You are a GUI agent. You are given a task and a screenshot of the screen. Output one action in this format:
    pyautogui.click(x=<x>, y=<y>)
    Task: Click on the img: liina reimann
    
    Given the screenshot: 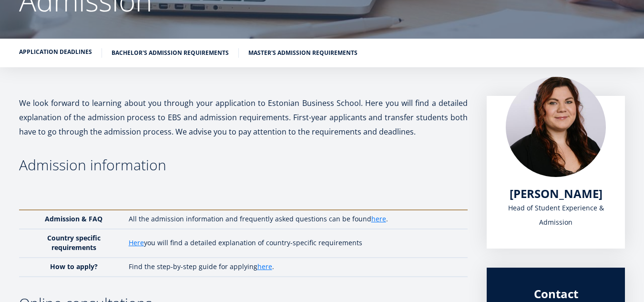 What is the action you would take?
    pyautogui.click(x=556, y=127)
    